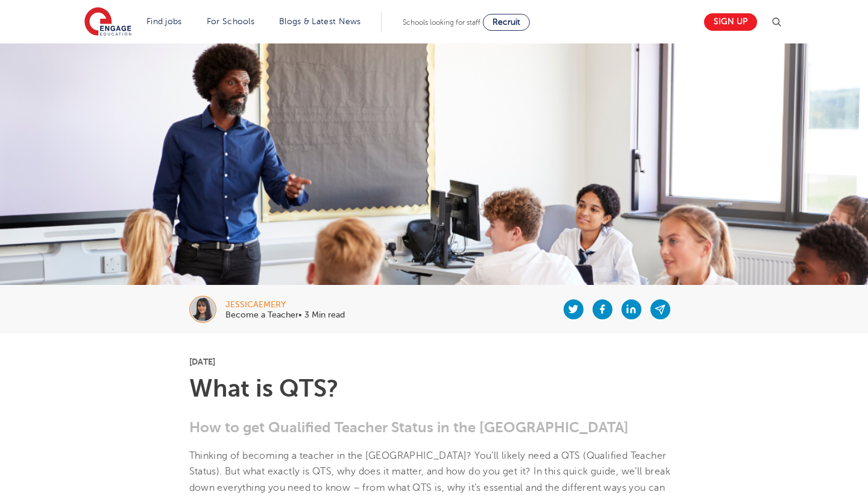 The width and height of the screenshot is (868, 495). I want to click on div: jessicaemery, so click(285, 305).